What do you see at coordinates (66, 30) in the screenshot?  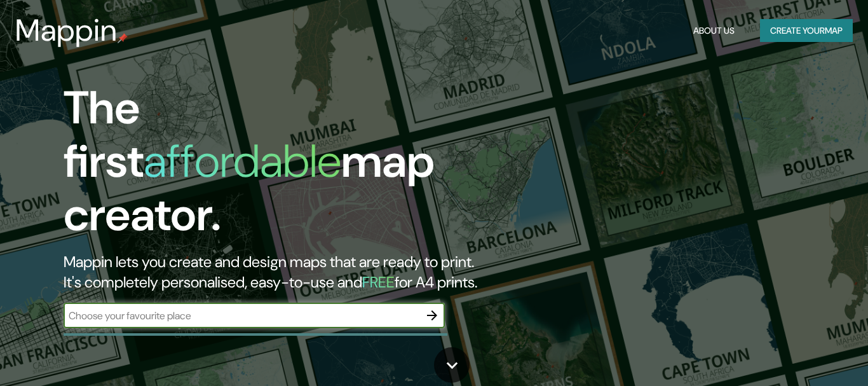 I see `h3: Mappin` at bounding box center [66, 30].